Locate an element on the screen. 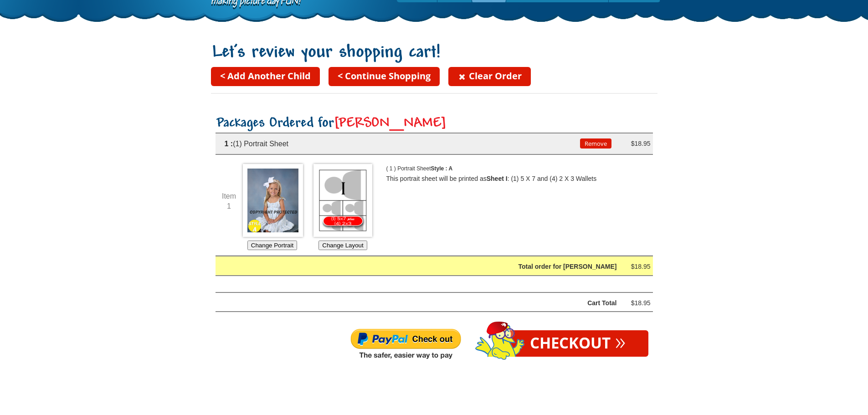  h2: Packages Ordered for is located at coordinates (434, 123).